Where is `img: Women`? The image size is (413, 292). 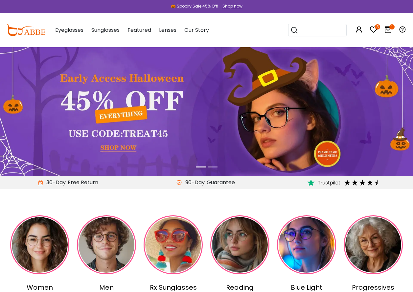 img: Women is located at coordinates (40, 245).